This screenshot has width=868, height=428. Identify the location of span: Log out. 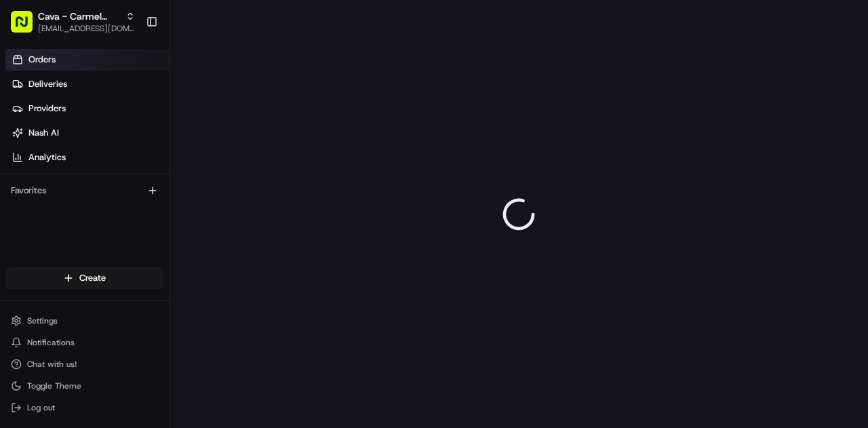
(41, 408).